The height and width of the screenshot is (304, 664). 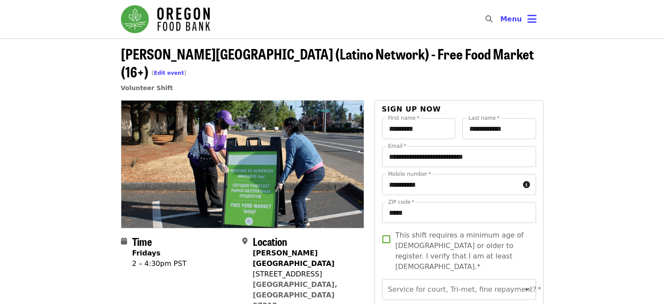 I want to click on input: Last name, so click(x=499, y=128).